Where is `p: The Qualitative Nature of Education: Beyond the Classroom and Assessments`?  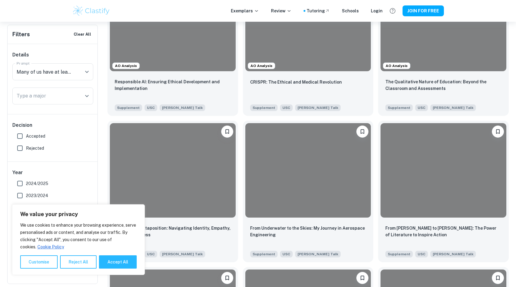 p: The Qualitative Nature of Education: Beyond the Classroom and Assessments is located at coordinates (443, 85).